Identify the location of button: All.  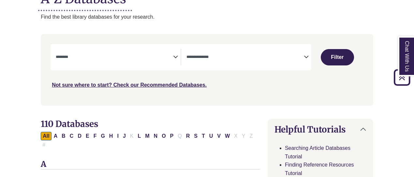
(46, 136).